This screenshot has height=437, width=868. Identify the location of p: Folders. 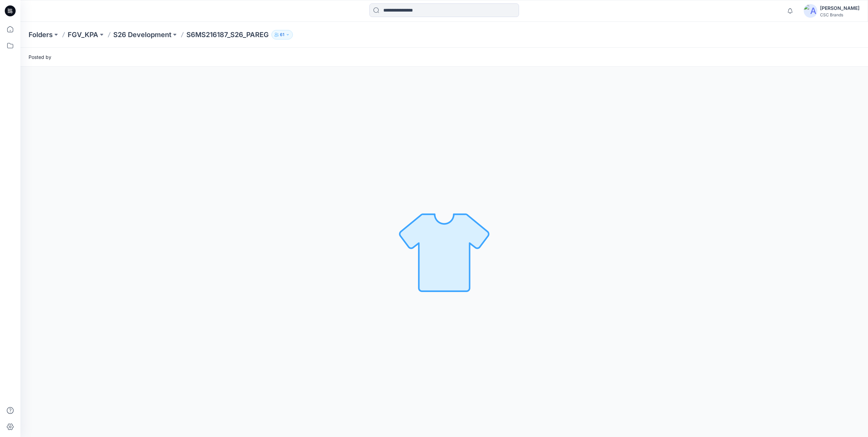
(41, 35).